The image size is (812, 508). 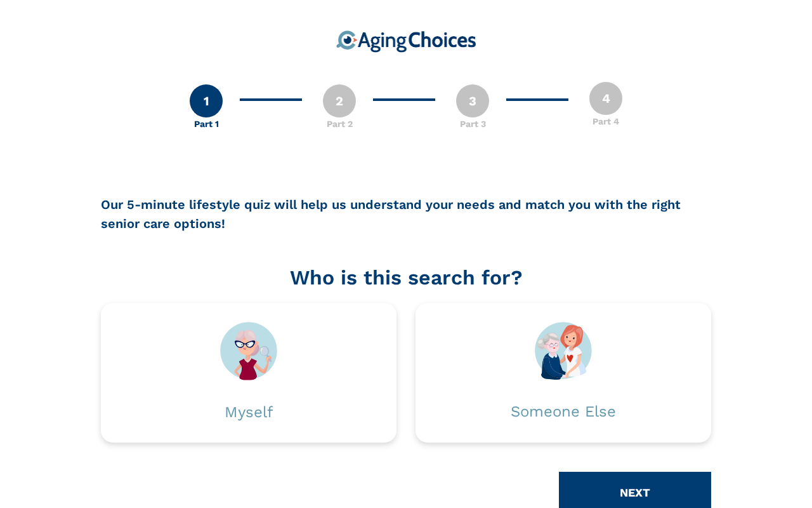 I want to click on img: a-loved-one.svg, so click(x=564, y=351).